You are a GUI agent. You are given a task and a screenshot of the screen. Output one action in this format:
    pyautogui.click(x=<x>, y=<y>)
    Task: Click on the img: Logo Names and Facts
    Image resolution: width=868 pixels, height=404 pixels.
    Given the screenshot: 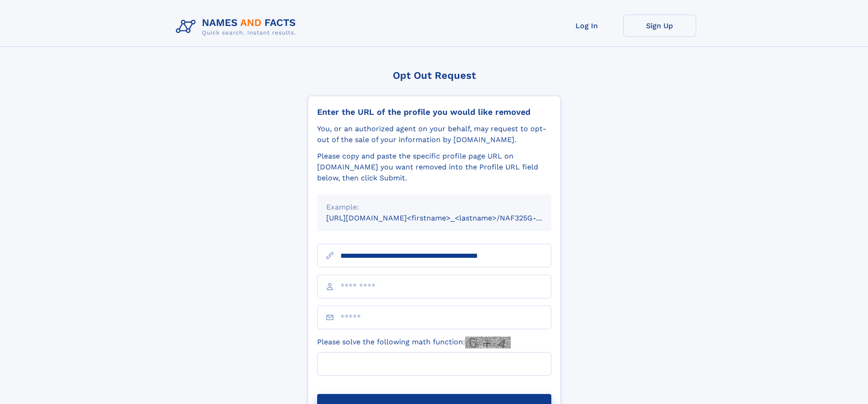 What is the action you would take?
    pyautogui.click(x=238, y=27)
    